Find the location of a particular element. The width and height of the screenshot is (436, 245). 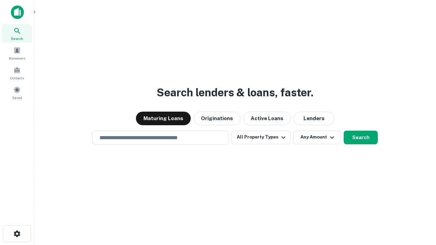

span: Contacts is located at coordinates (17, 78).